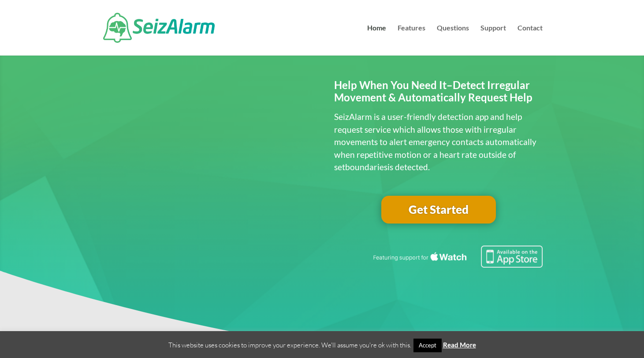 This screenshot has width=644, height=358. Describe the element at coordinates (322, 345) in the screenshot. I see `span: This website uses cookies to improve your experience. We'll assume you're ok with this.` at that location.